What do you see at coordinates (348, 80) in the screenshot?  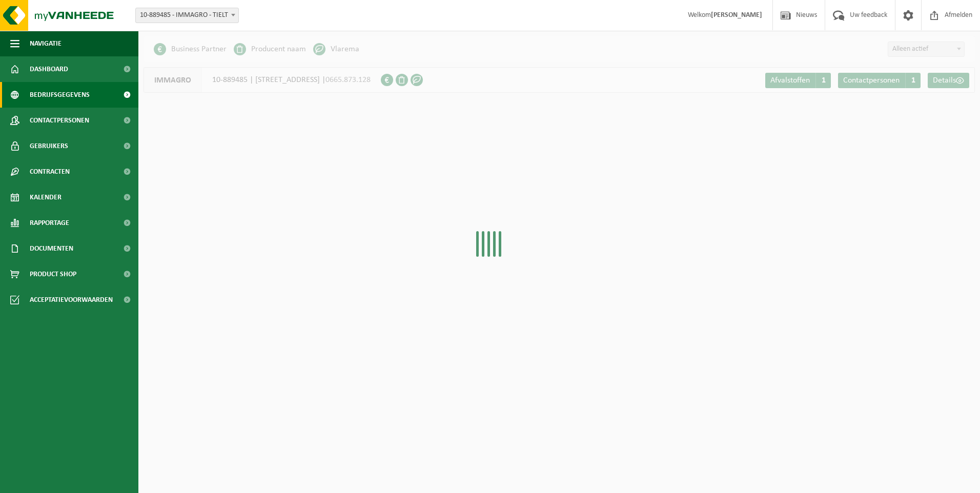 I see `span: 0665.873.128` at bounding box center [348, 80].